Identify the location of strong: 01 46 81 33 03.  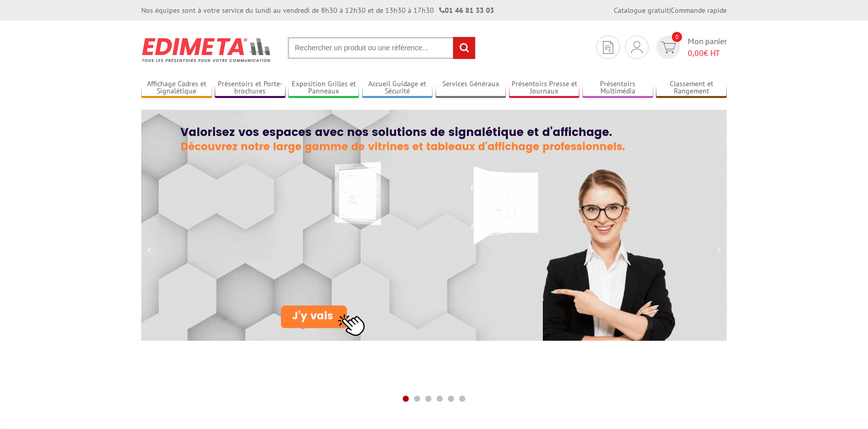
(466, 10).